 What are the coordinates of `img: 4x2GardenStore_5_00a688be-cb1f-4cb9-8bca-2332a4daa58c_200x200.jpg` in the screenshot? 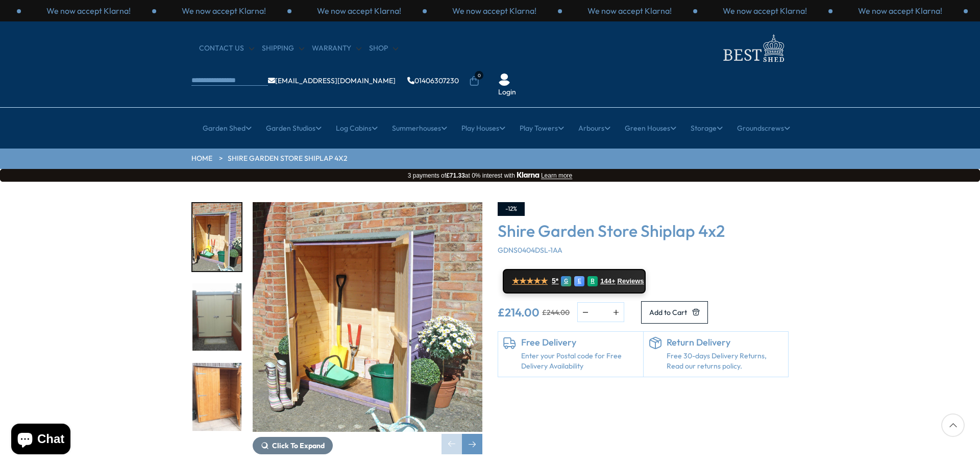 It's located at (217, 317).